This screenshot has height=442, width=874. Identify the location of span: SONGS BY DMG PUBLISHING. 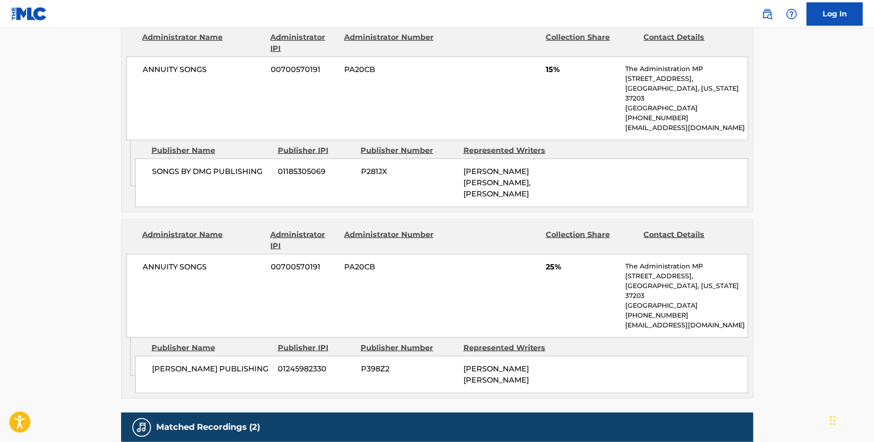
(211, 172).